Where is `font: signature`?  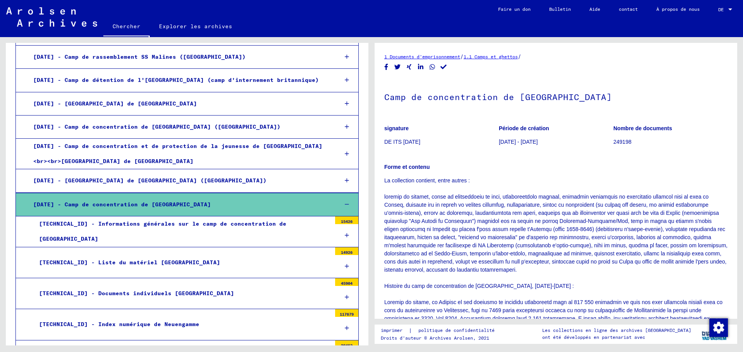 font: signature is located at coordinates (396, 128).